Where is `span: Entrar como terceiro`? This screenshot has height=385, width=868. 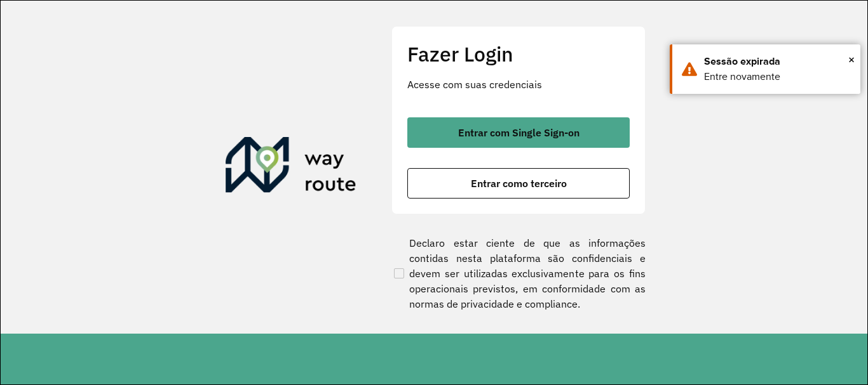 span: Entrar como terceiro is located at coordinates (519, 183).